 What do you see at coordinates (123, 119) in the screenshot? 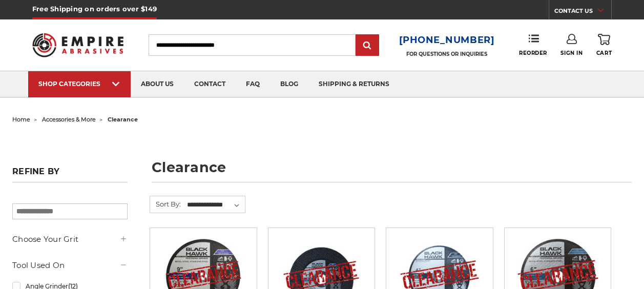
I see `span: clearance` at bounding box center [123, 119].